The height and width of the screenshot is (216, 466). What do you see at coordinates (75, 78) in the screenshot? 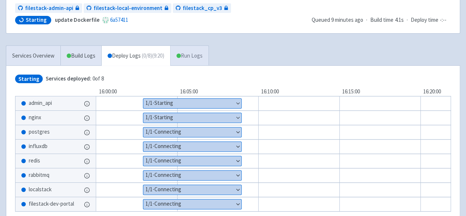
I see `span: 0 of 8` at bounding box center [75, 78].